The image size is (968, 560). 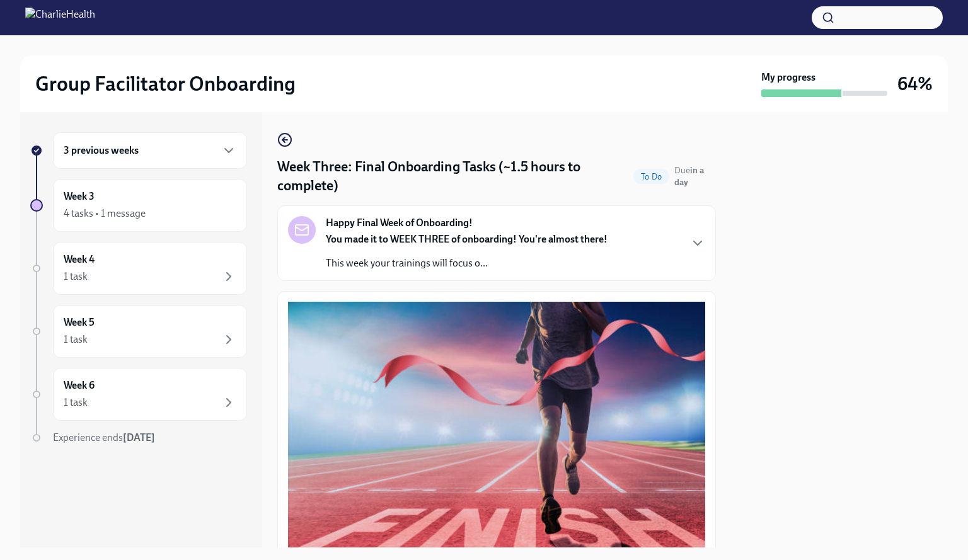 I want to click on span: Experience ends, so click(x=104, y=437).